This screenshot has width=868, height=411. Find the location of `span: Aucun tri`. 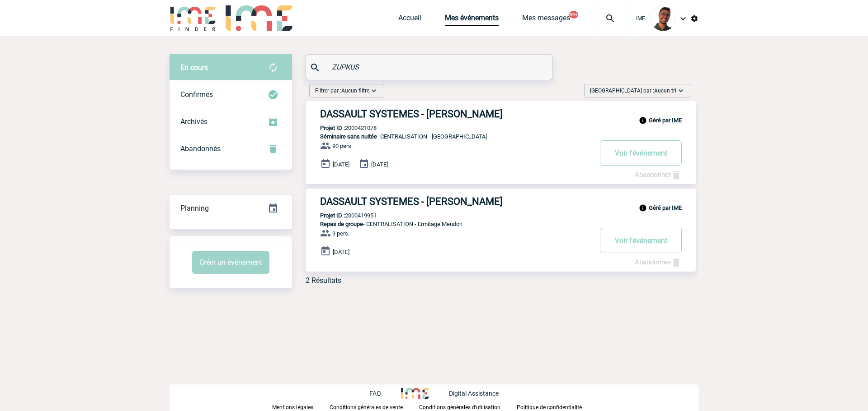

span: Aucun tri is located at coordinates (665, 91).